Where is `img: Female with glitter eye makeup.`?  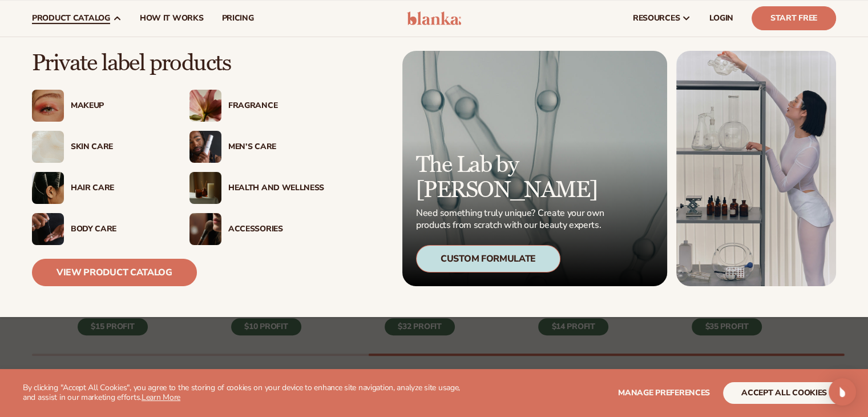
img: Female with glitter eye makeup. is located at coordinates (48, 106).